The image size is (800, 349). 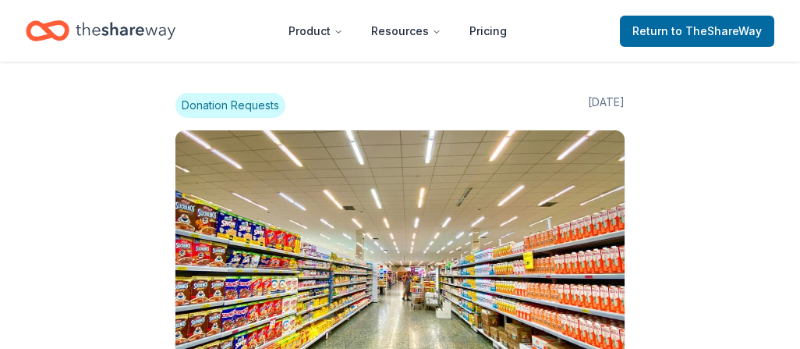 What do you see at coordinates (101, 30) in the screenshot?
I see `a: Home` at bounding box center [101, 30].